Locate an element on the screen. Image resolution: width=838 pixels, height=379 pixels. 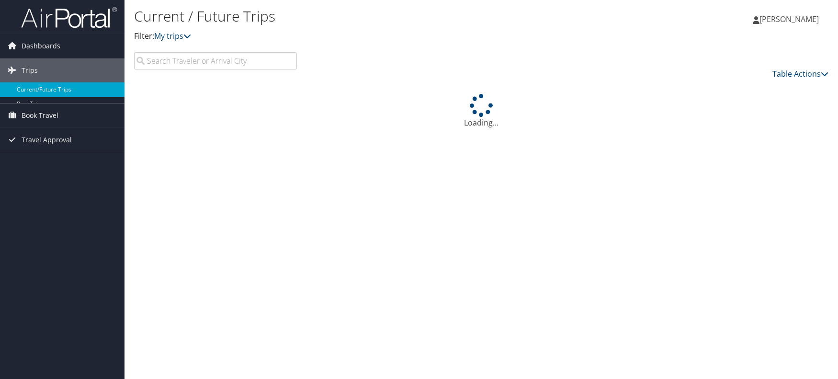
img: airportal-logo.png is located at coordinates (69, 17).